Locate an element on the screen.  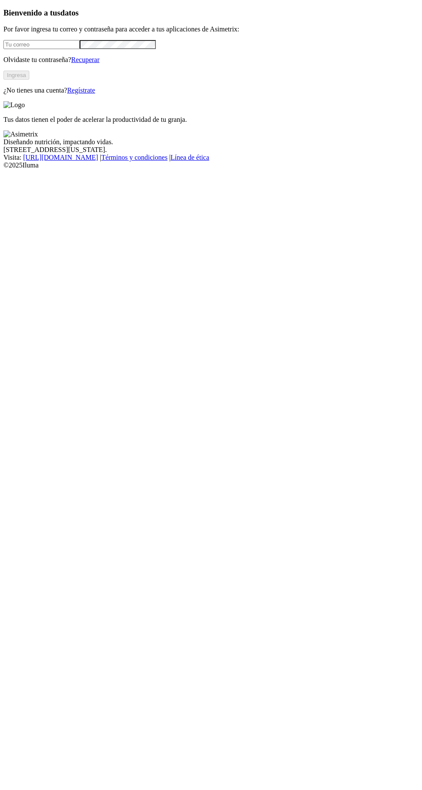
a: Regístrate is located at coordinates (81, 90).